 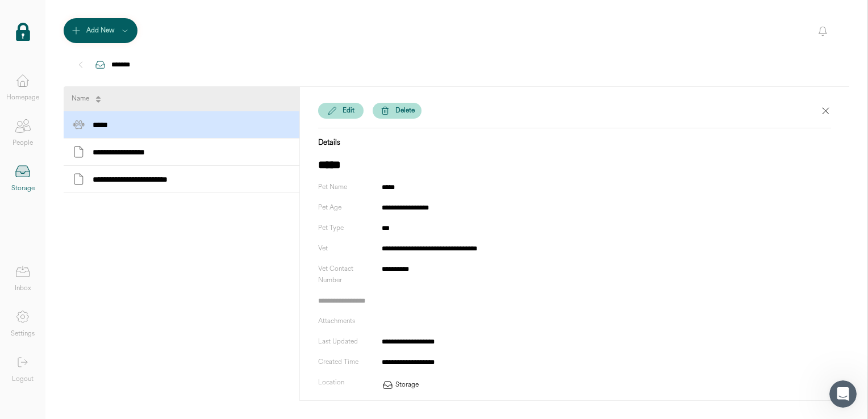 What do you see at coordinates (345, 275) in the screenshot?
I see `div: Vet Contact Number` at bounding box center [345, 275].